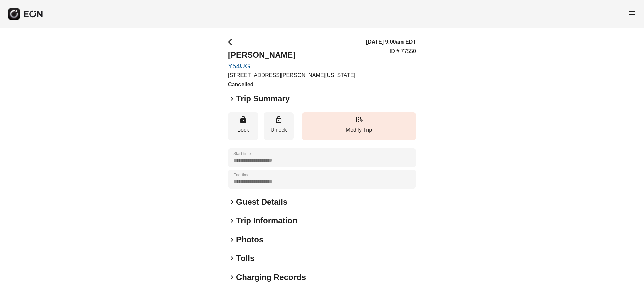  What do you see at coordinates (359, 120) in the screenshot?
I see `span: edit_road` at bounding box center [359, 120].